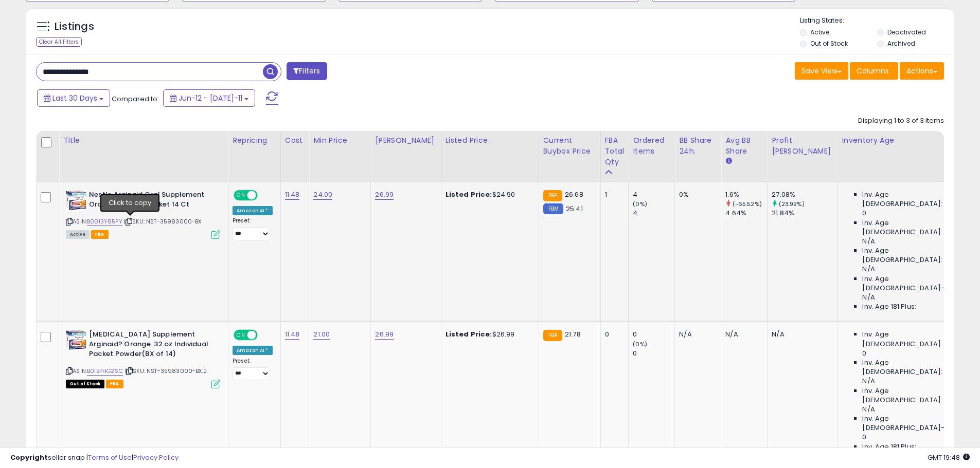  I want to click on p: Listing States:, so click(877, 21).